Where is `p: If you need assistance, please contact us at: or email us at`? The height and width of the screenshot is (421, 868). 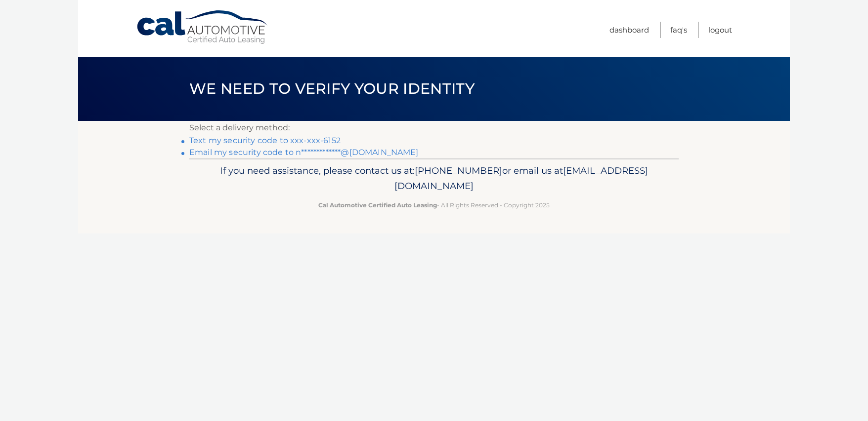 p: If you need assistance, please contact us at: or email us at is located at coordinates (434, 179).